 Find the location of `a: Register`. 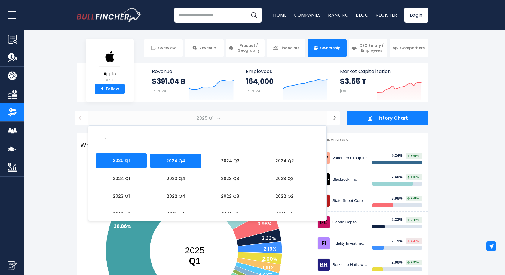

a: Register is located at coordinates (386, 15).